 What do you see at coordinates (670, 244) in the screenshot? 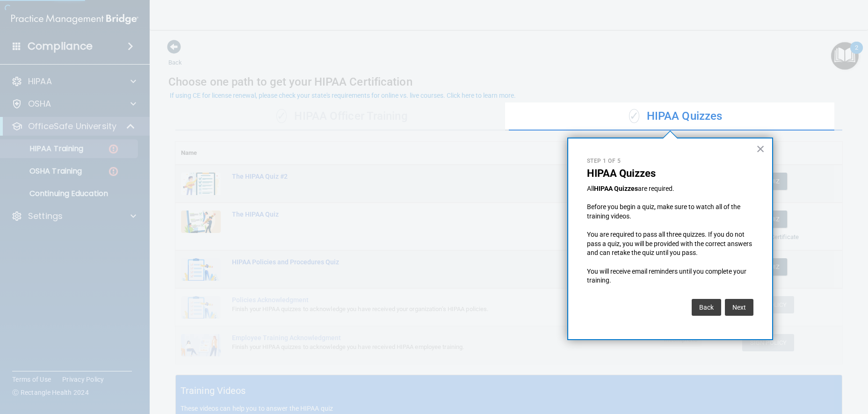
I see `p: You are required to pass all three quizzes. If you do not pass a quiz, you will be provided with ...` at bounding box center [670, 244].